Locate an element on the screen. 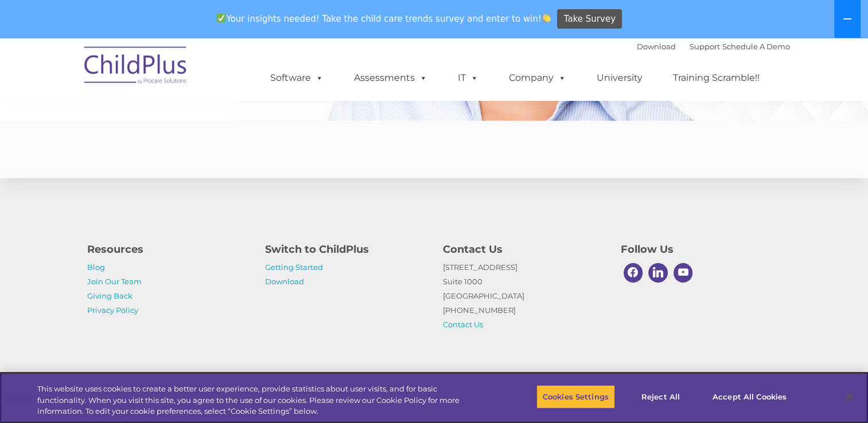 The height and width of the screenshot is (423, 868). h4: Switch to ChildPlus is located at coordinates (345, 249).